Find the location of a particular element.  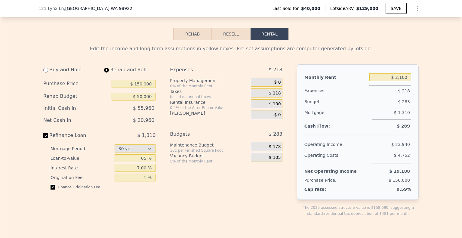

div: Budgets is located at coordinates (203, 134).